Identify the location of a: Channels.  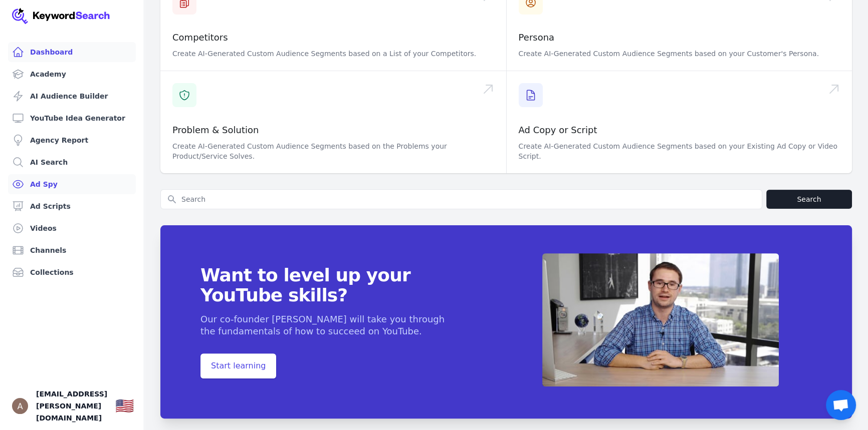
(72, 250).